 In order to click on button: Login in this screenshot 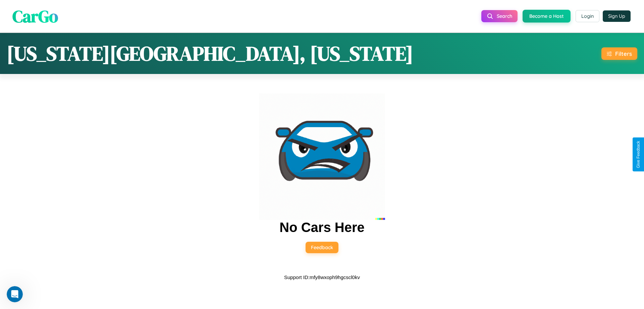, I will do `click(587, 16)`.